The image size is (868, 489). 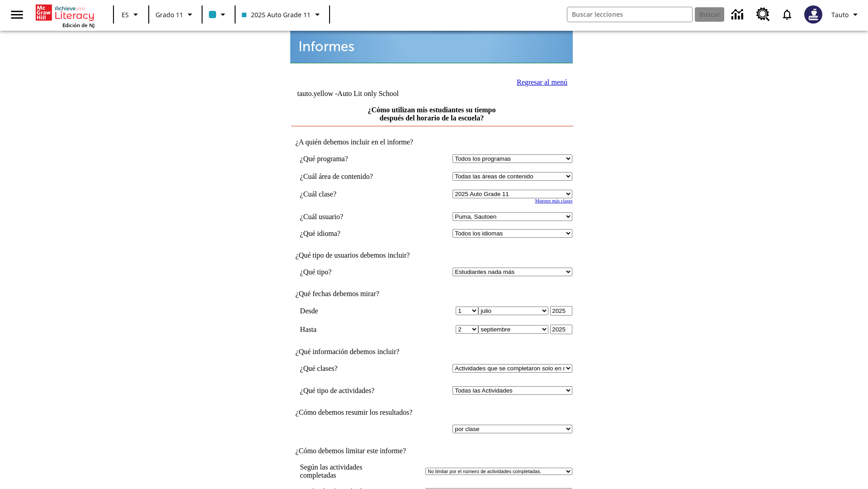 I want to click on a: Regresar al menú, so click(x=542, y=82).